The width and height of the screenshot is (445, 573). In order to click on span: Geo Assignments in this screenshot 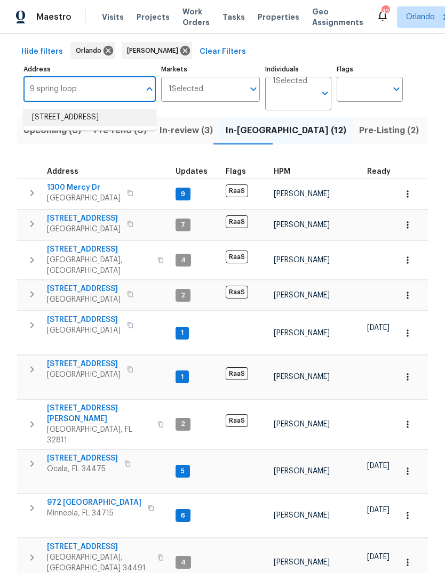, I will do `click(337, 17)`.